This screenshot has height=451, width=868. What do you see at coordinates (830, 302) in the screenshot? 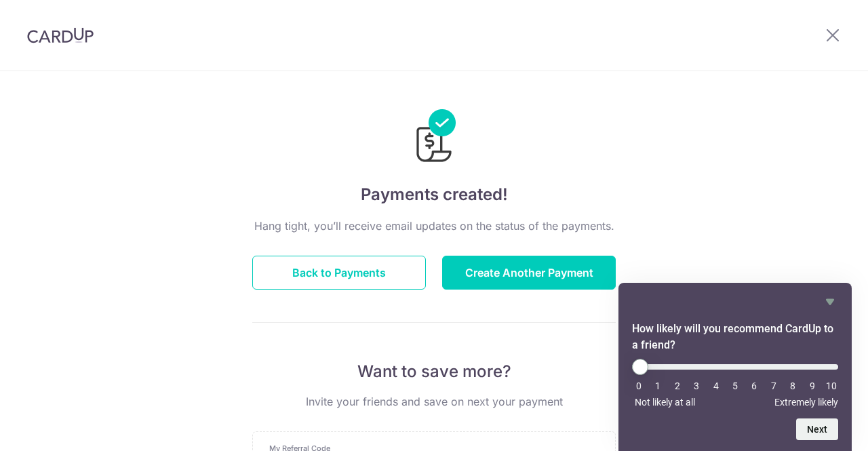
I see `button: Hide survey` at bounding box center [830, 302].